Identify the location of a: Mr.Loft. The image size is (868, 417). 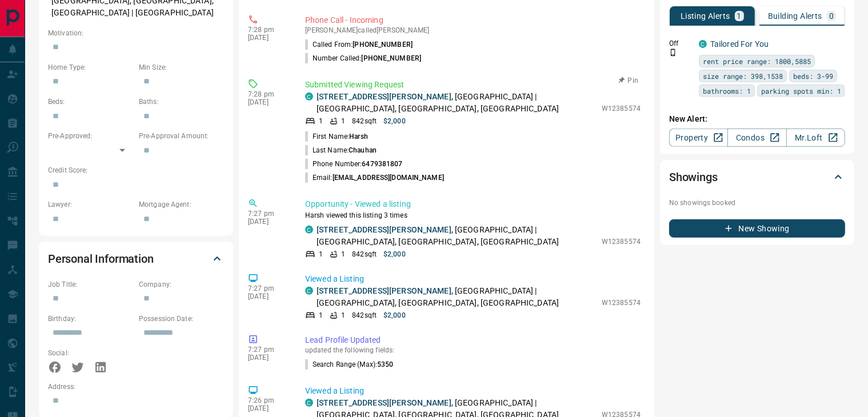
(815, 138).